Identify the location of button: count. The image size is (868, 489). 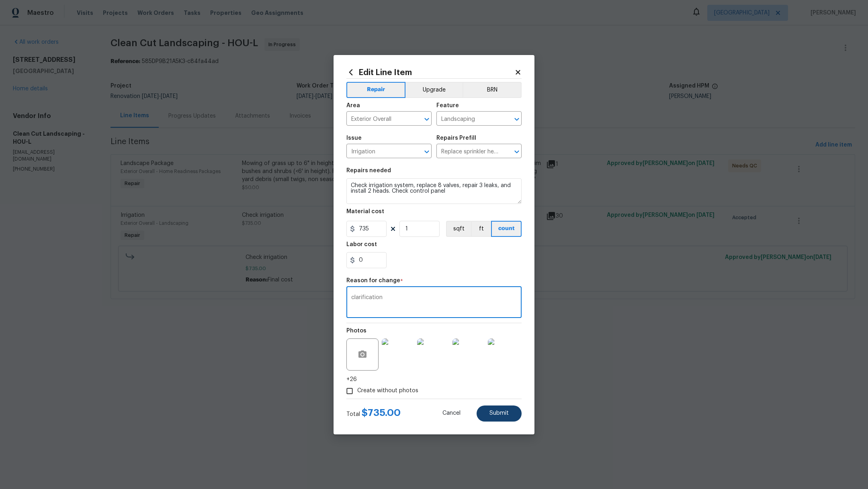
(506, 229).